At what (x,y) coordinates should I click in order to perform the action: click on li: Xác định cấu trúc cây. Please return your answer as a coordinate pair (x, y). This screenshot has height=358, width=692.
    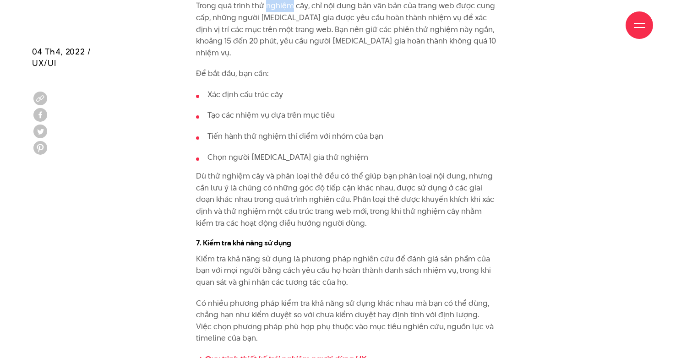
    Looking at the image, I should click on (346, 95).